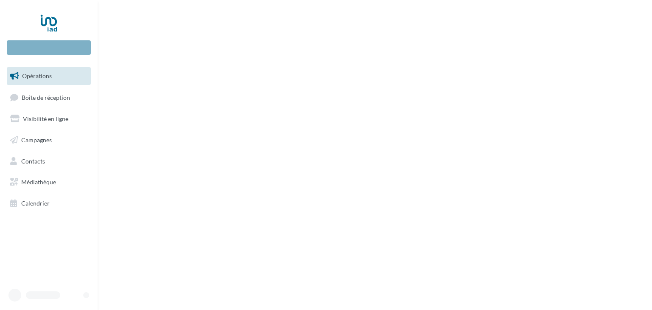 The width and height of the screenshot is (652, 310). What do you see at coordinates (35, 203) in the screenshot?
I see `span: Calendrier` at bounding box center [35, 203].